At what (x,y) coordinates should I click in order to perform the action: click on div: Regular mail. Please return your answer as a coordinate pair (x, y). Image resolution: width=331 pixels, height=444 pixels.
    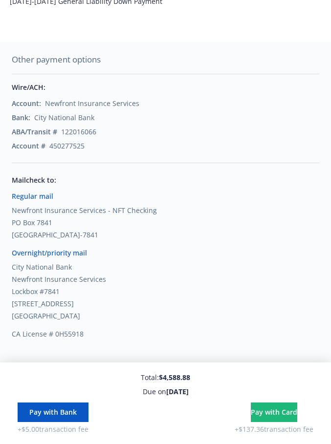
    Looking at the image, I should click on (165, 196).